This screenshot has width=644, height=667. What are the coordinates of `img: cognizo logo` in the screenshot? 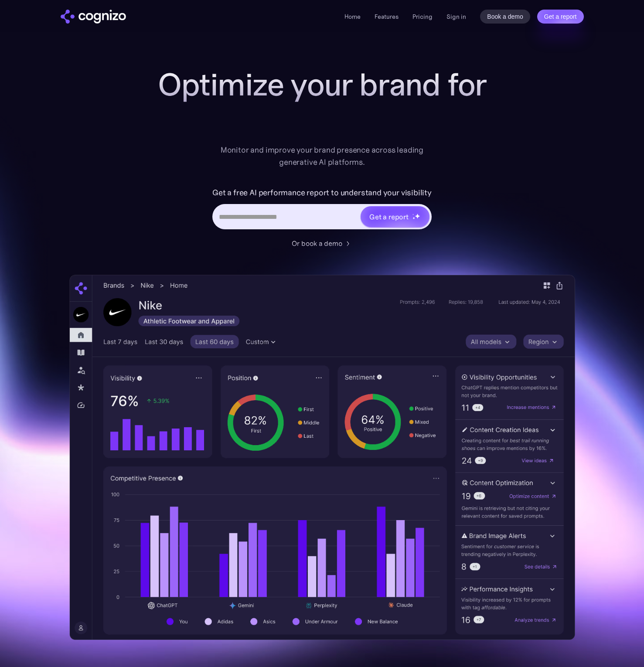 It's located at (93, 17).